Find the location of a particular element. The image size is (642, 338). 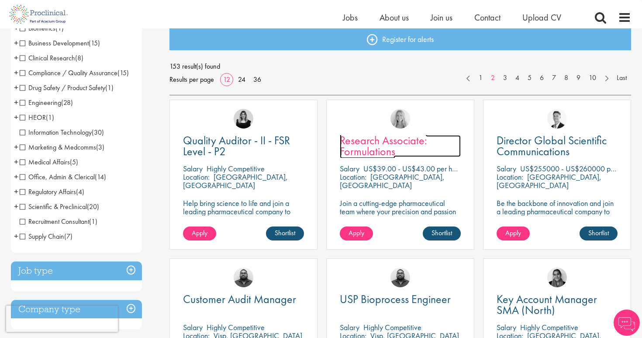

img: Shannon Briggs is located at coordinates (400, 118).